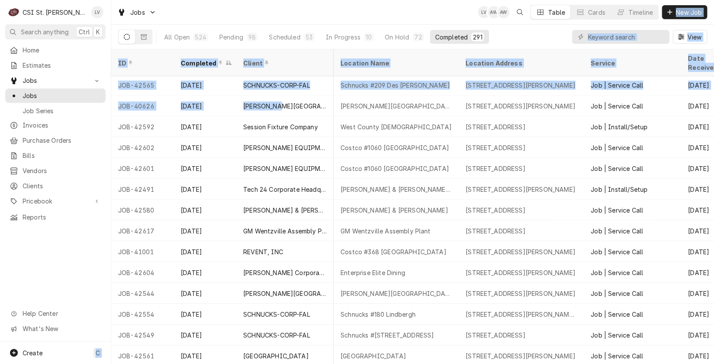  Describe the element at coordinates (343, 37) in the screenshot. I see `div: In Progress` at that location.